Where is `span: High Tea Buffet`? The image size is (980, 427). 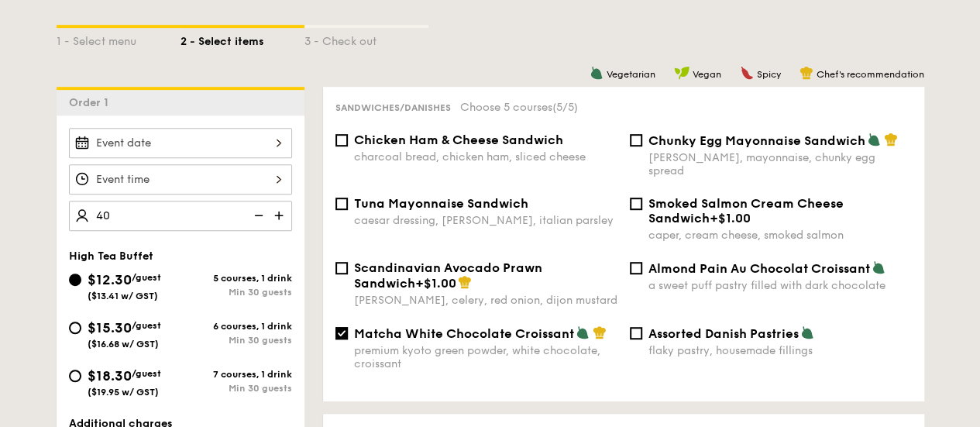 span: High Tea Buffet is located at coordinates (111, 256).